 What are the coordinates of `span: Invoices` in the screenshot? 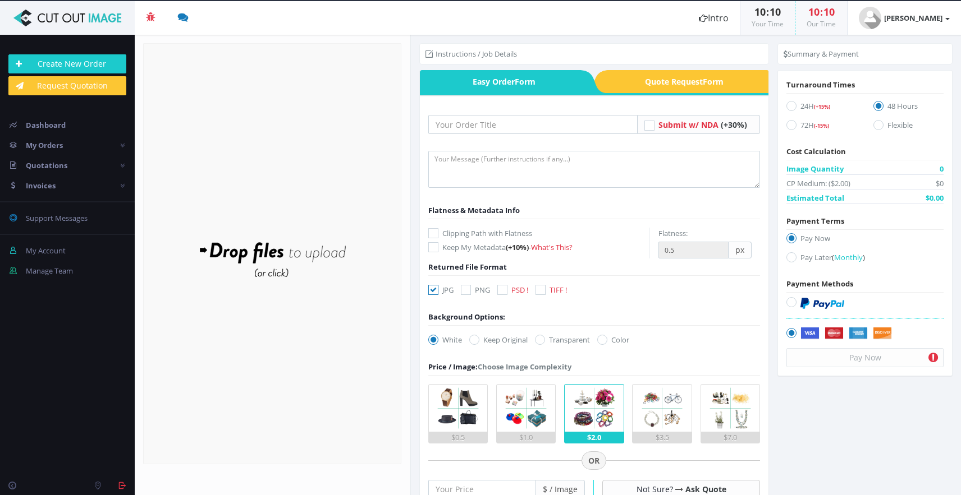 It's located at (40, 186).